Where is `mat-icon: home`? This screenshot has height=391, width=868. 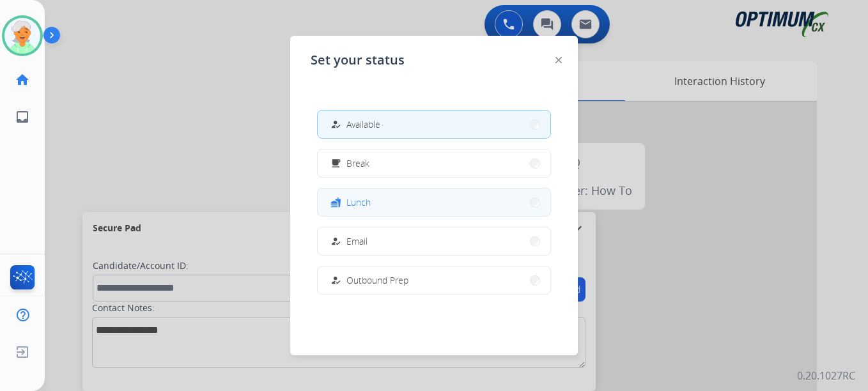 mat-icon: home is located at coordinates (22, 80).